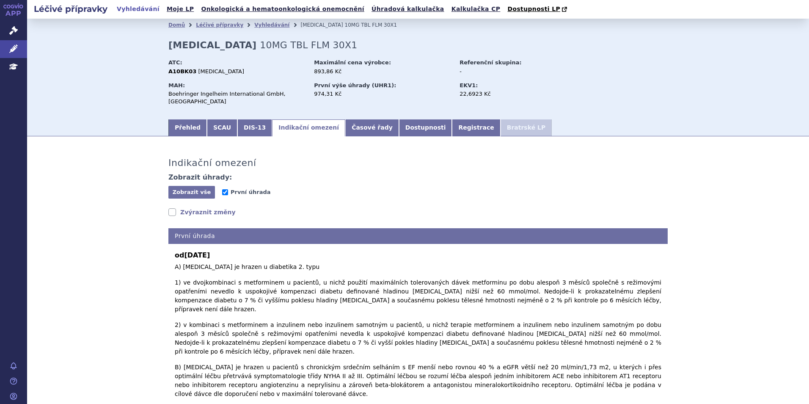 Image resolution: width=809 pixels, height=404 pixels. I want to click on a: Registrace, so click(476, 128).